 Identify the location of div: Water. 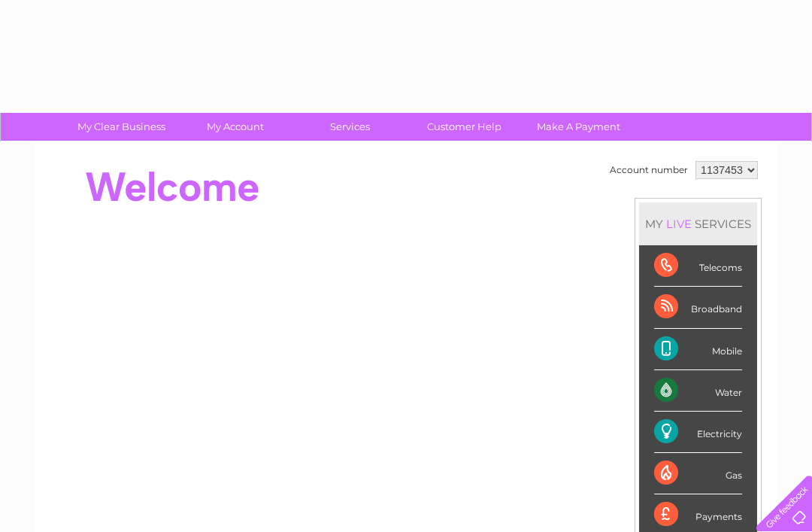
(698, 391).